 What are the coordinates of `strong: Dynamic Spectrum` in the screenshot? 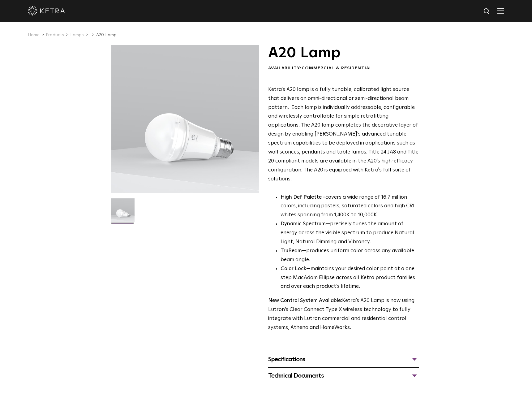 It's located at (303, 223).